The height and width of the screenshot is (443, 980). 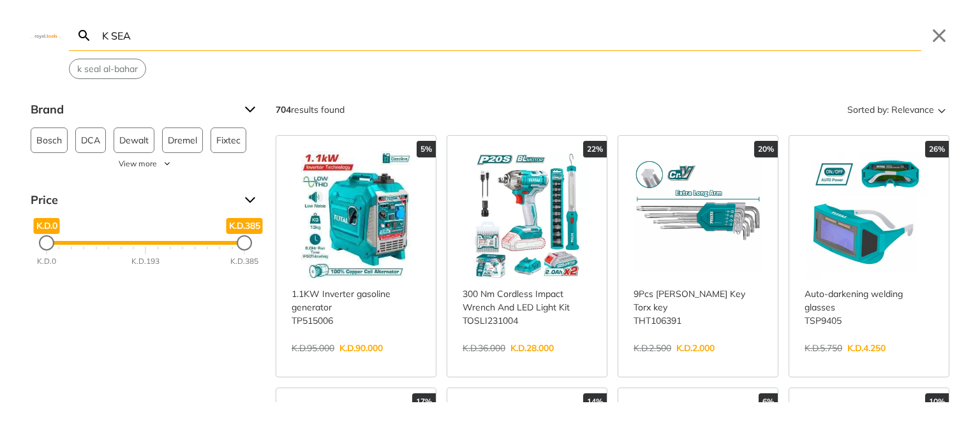 What do you see at coordinates (49, 140) in the screenshot?
I see `button: Bosch` at bounding box center [49, 140].